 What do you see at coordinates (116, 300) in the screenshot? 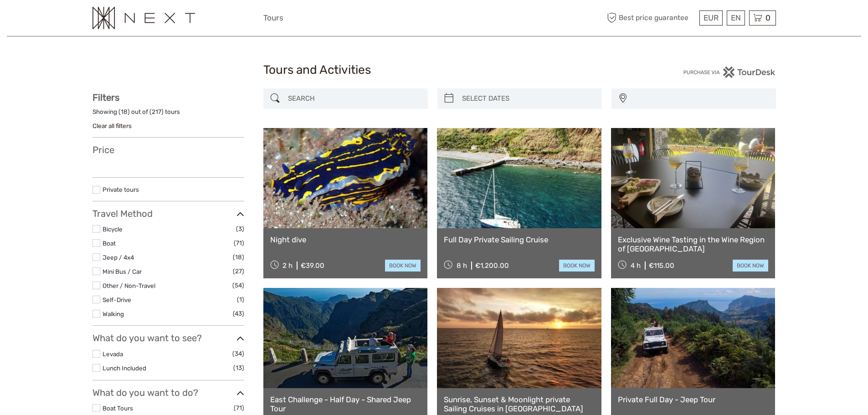
I see `a: Self-Drive` at bounding box center [116, 300].